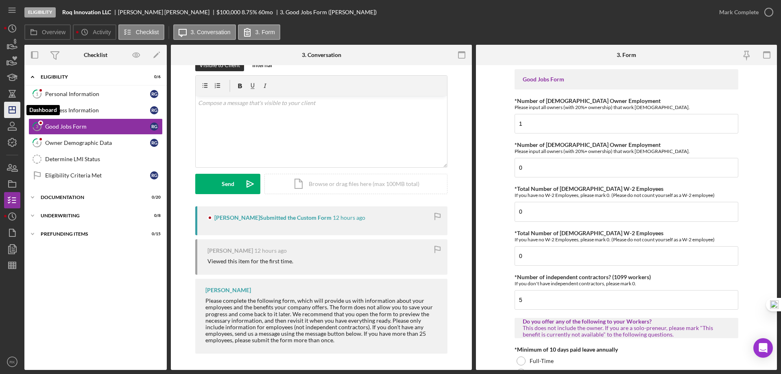 The width and height of the screenshot is (781, 374). Describe the element at coordinates (259, 32) in the screenshot. I see `button: 3. Form` at that location.